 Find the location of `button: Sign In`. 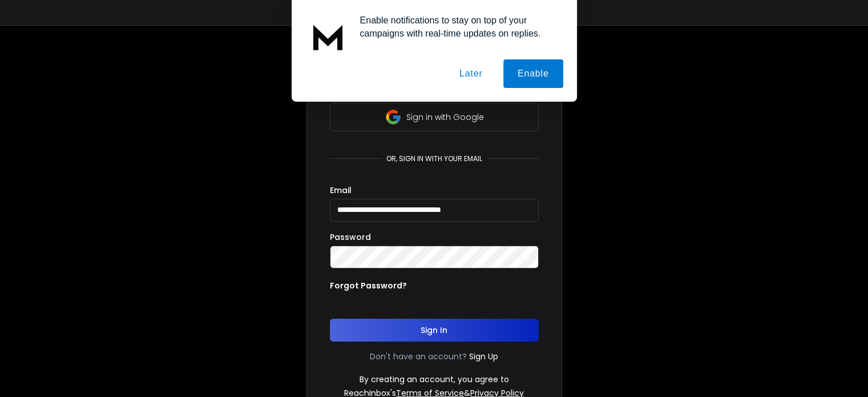

button: Sign In is located at coordinates (435, 330).